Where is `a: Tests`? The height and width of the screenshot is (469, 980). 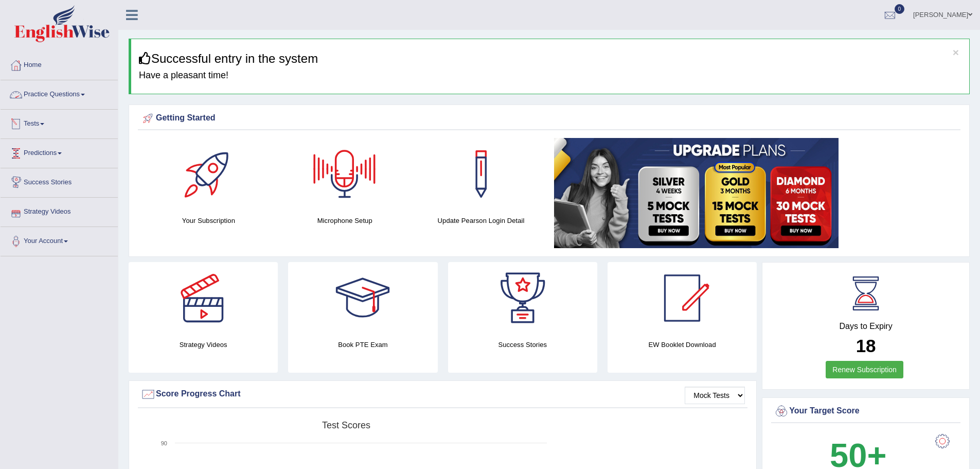
a: Tests is located at coordinates (59, 122).